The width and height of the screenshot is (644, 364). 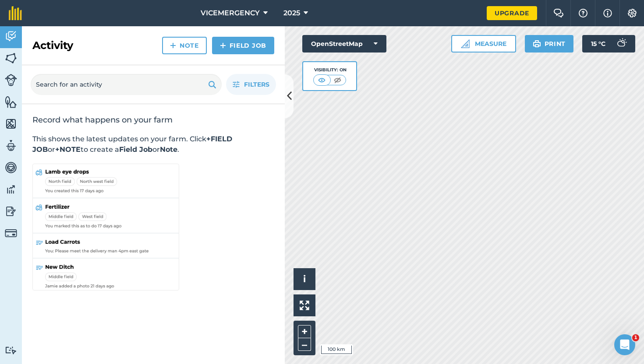 I want to click on a: Note, so click(x=184, y=45).